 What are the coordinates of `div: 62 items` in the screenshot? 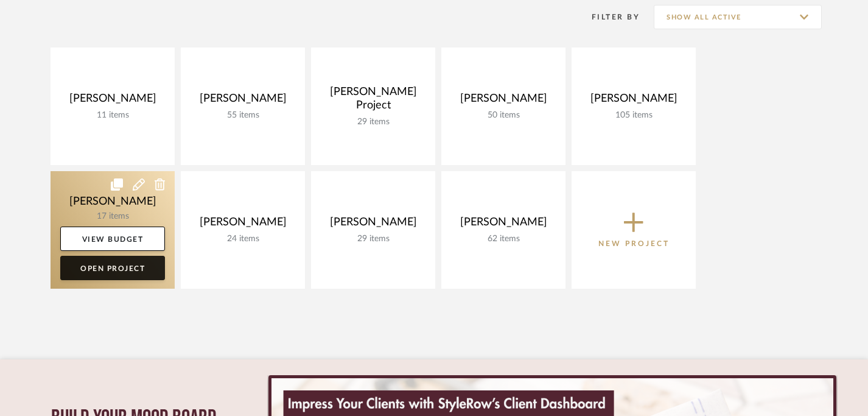 It's located at (503, 239).